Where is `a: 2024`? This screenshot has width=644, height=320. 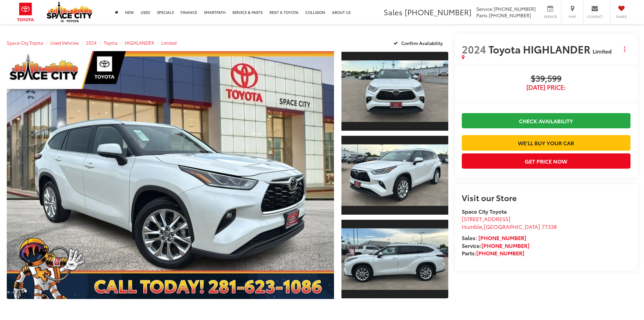 a: 2024 is located at coordinates (91, 43).